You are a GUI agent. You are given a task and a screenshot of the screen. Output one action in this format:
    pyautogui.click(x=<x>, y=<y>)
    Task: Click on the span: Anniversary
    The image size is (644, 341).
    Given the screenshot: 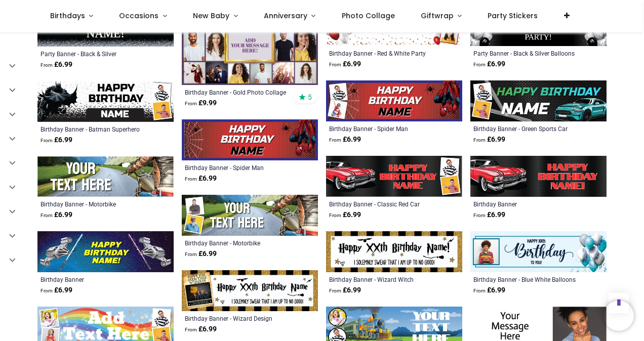 What is the action you would take?
    pyautogui.click(x=286, y=16)
    